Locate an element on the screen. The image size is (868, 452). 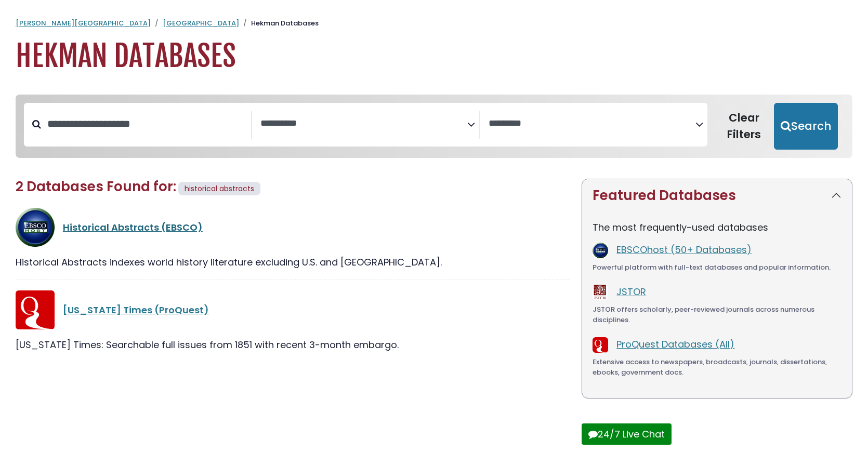
input: Search database by title or keyword is located at coordinates (146, 124).